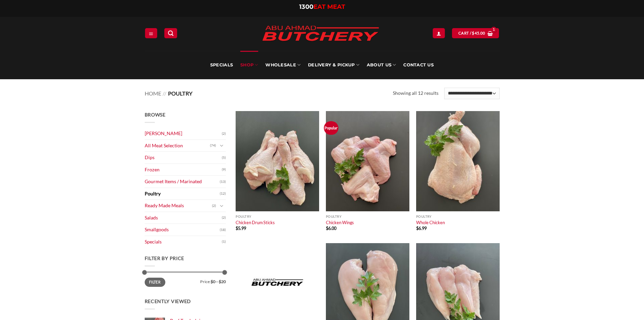 This screenshot has width=644, height=320. Describe the element at coordinates (430, 223) in the screenshot. I see `a: Whole Chicken` at that location.